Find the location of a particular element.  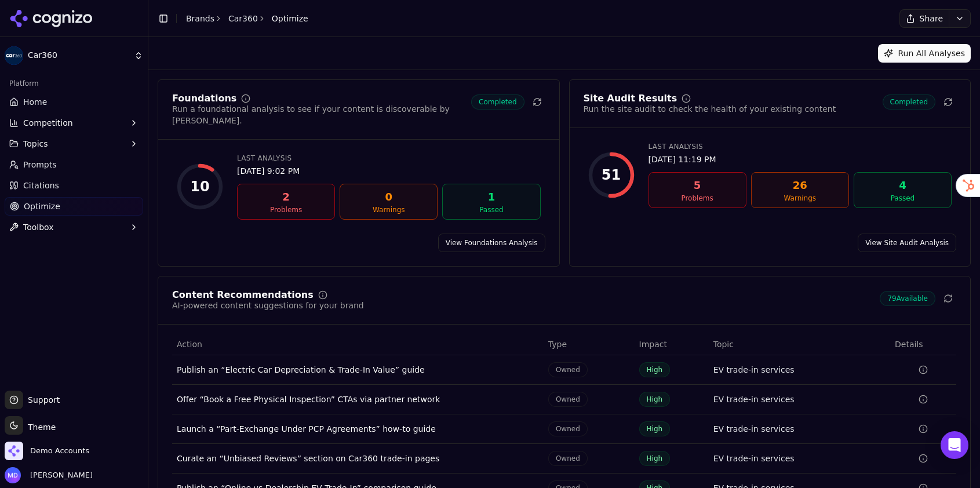

div: Offer “Book a Free Physical Inspection” CTAs via partner network is located at coordinates (358, 399).